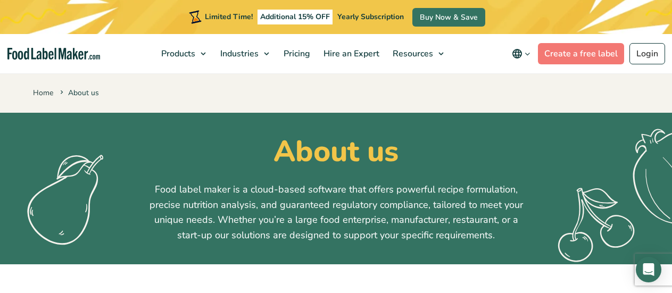 Image resolution: width=672 pixels, height=293 pixels. What do you see at coordinates (183, 54) in the screenshot?
I see `a: Products` at bounding box center [183, 54].